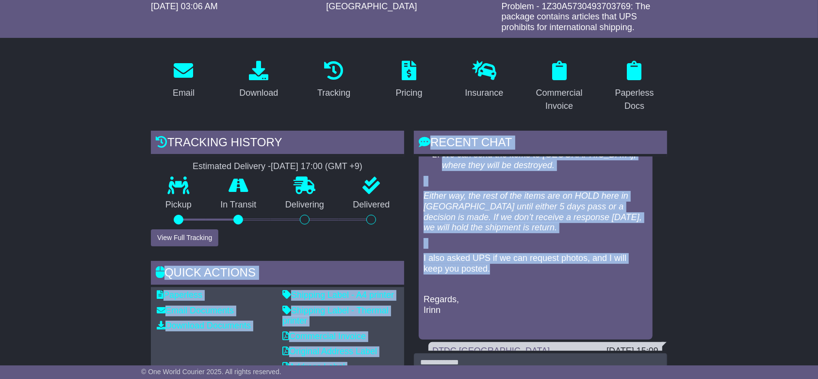 The width and height of the screenshot is (818, 379). Describe the element at coordinates (541, 144) in the screenshot. I see `div: RECENT CHAT` at that location.